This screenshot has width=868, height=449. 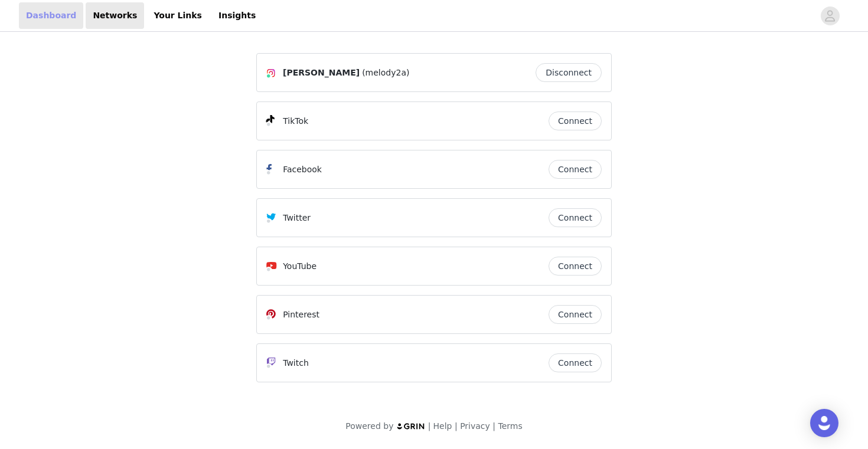 I want to click on a: Terms, so click(x=510, y=426).